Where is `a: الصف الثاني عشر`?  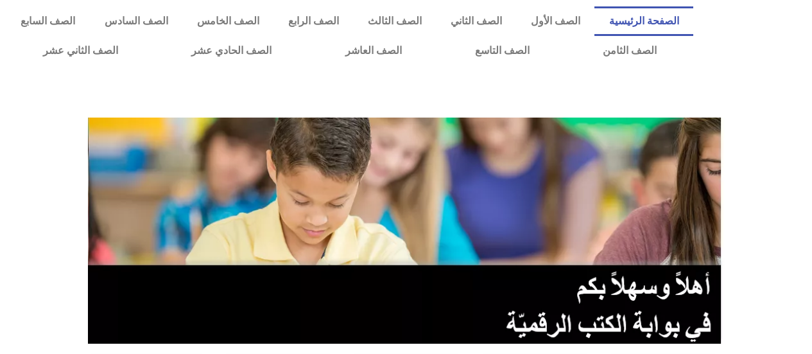 a: الصف الثاني عشر is located at coordinates (80, 51).